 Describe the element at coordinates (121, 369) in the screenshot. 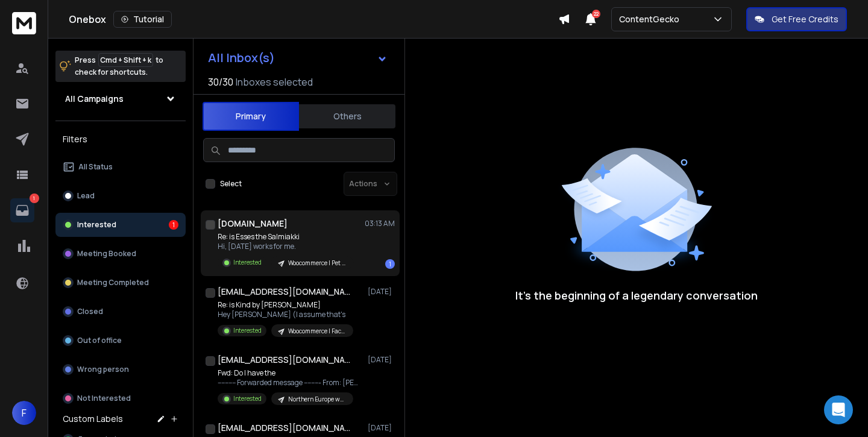

I see `button: Wrong person` at that location.